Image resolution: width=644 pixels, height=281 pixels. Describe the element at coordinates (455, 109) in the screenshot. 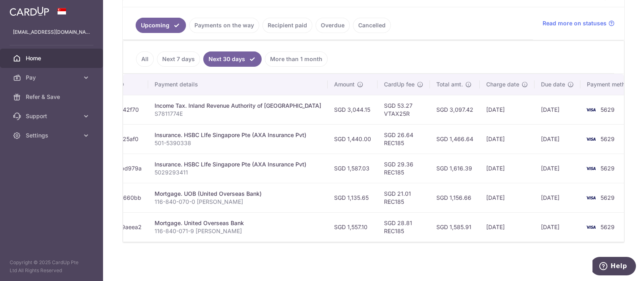

I see `td: SGD 3,097.42` at that location.